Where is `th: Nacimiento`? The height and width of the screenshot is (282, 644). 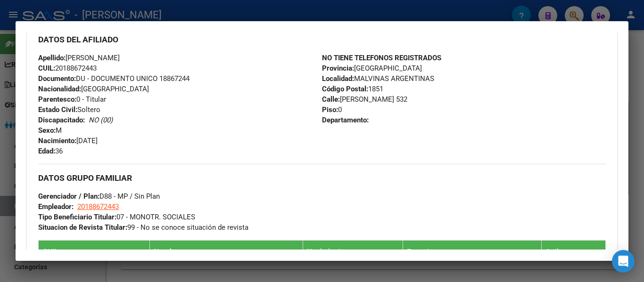 th: Nacimiento is located at coordinates (353, 251).